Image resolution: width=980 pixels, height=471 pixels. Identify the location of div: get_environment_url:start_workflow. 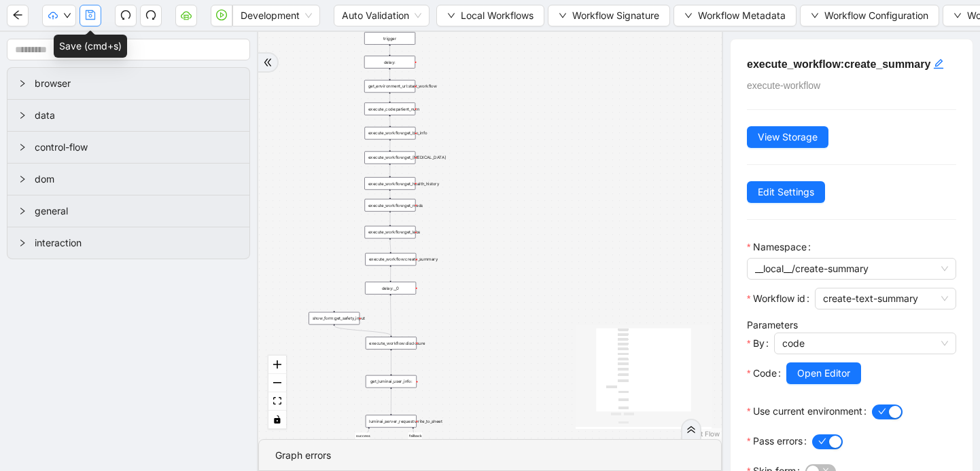
(389, 86).